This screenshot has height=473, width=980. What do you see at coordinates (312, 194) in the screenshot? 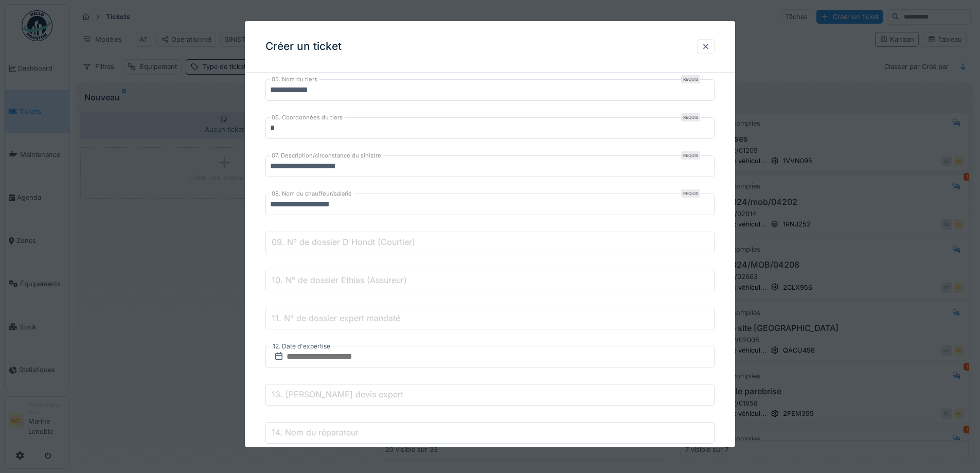
I see `label: 08. Nom du chauffeur/salarié` at bounding box center [312, 194].